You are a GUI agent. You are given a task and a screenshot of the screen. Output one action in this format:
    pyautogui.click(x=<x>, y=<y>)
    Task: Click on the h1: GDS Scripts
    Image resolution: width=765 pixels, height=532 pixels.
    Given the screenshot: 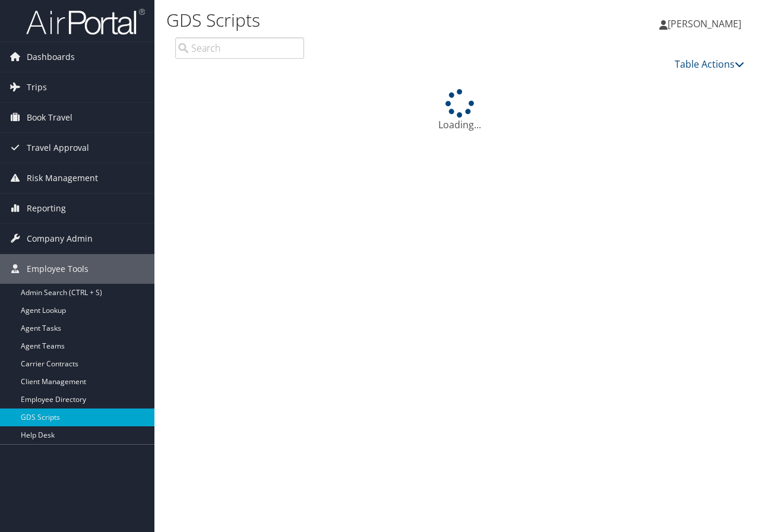 What is the action you would take?
    pyautogui.click(x=362, y=20)
    